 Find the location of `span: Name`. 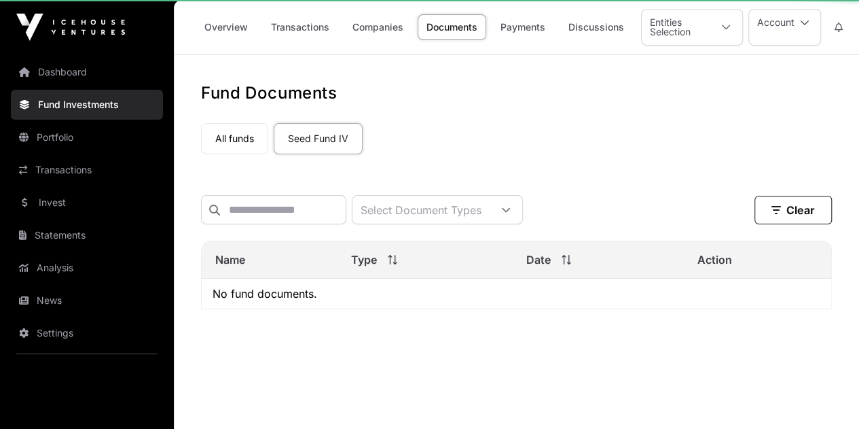

span: Name is located at coordinates (230, 259).